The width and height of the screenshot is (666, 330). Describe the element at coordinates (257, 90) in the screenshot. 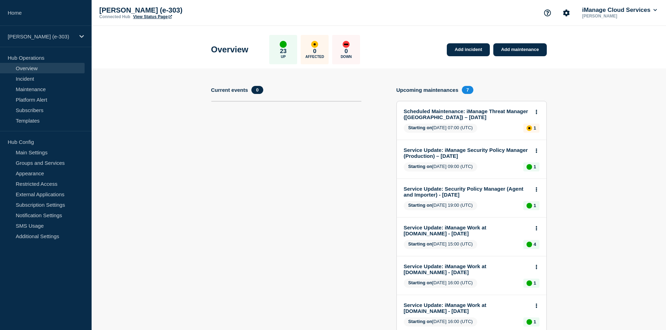

I see `span: 0` at that location.